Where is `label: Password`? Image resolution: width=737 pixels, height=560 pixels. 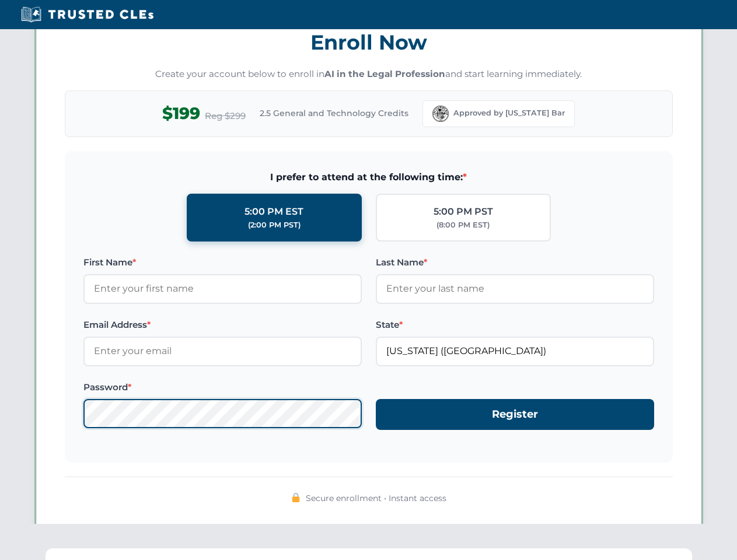
label: Password is located at coordinates (223, 388).